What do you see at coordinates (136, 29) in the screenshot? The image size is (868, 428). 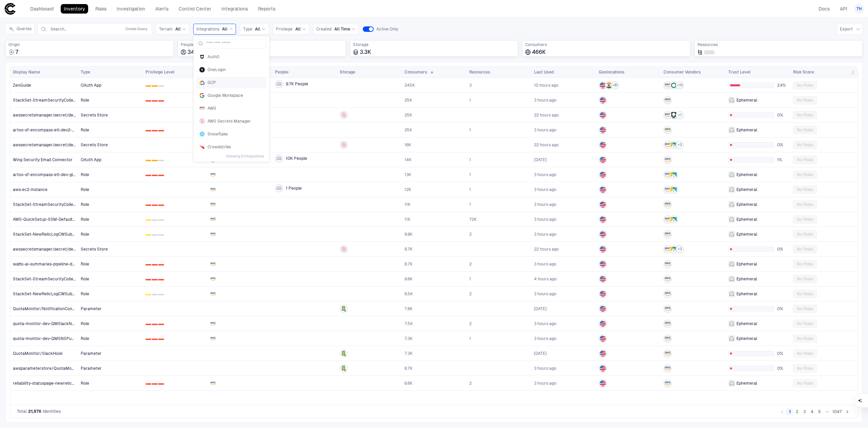 I see `button: Create Query` at bounding box center [136, 29].